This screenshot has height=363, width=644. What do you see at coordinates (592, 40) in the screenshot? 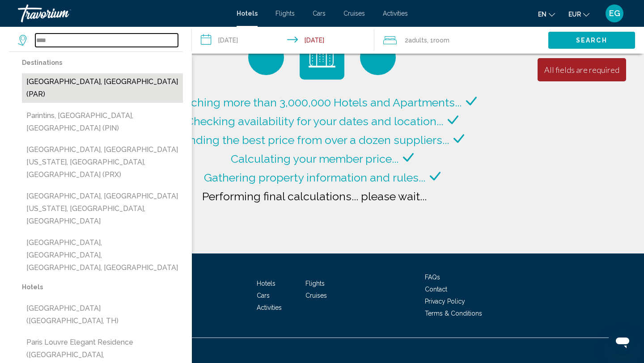
I see `button: Search` at bounding box center [592, 40].